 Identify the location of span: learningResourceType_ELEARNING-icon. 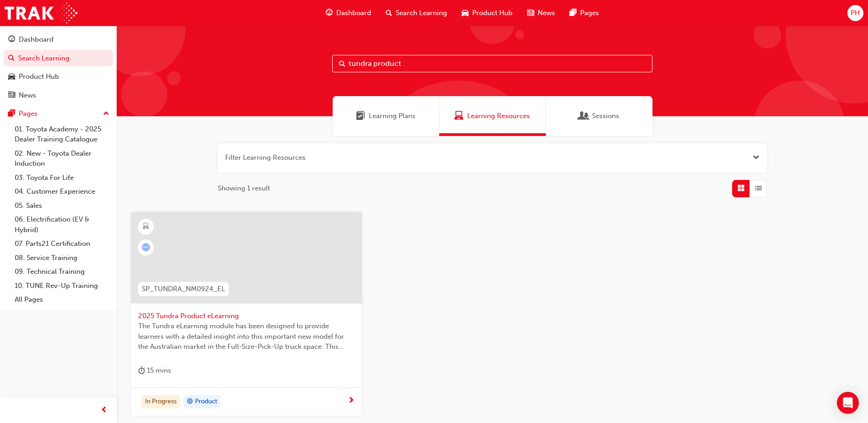
(146, 227).